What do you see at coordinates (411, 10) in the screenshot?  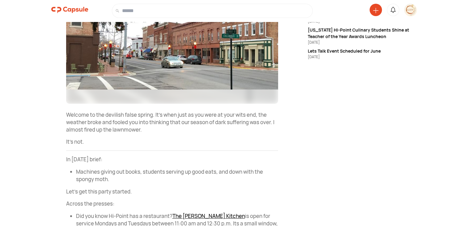 I see `img: resizeImage` at bounding box center [411, 10].